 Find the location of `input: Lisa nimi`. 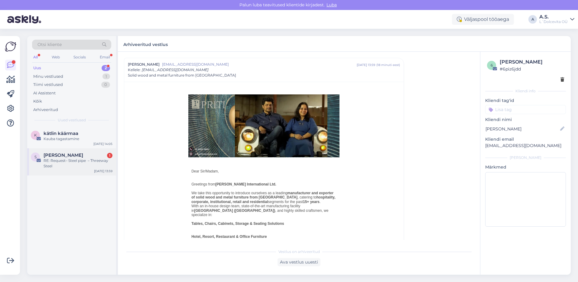

input: Lisa nimi is located at coordinates (522, 129).